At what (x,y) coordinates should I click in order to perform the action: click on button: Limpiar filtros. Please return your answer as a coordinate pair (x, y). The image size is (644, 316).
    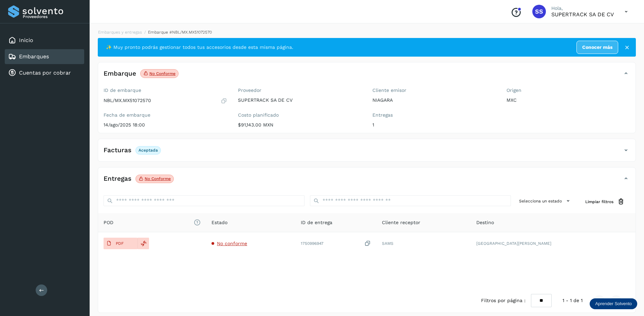
    Looking at the image, I should click on (605, 201).